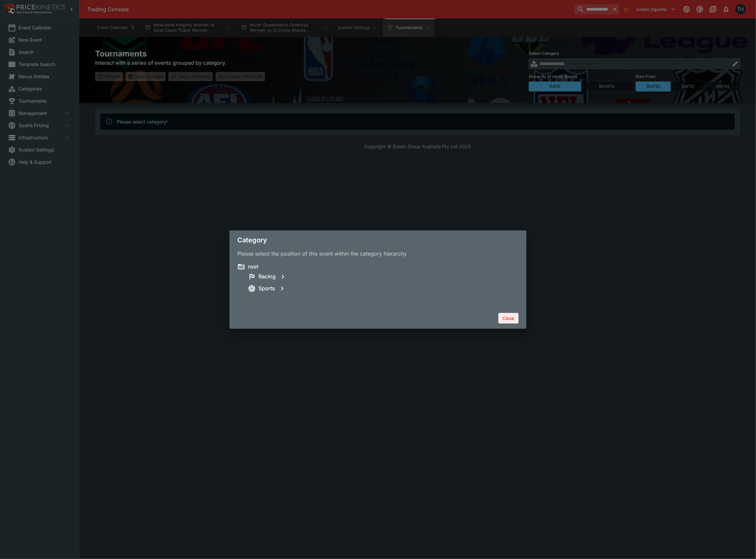  Describe the element at coordinates (378, 241) in the screenshot. I see `div: Category` at that location.